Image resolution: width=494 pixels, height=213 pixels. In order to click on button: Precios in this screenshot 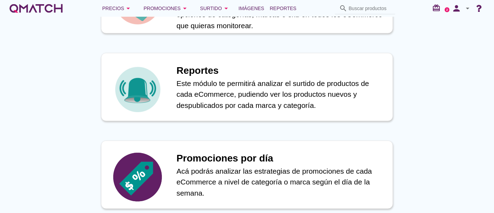, I will do `click(117, 8)`.